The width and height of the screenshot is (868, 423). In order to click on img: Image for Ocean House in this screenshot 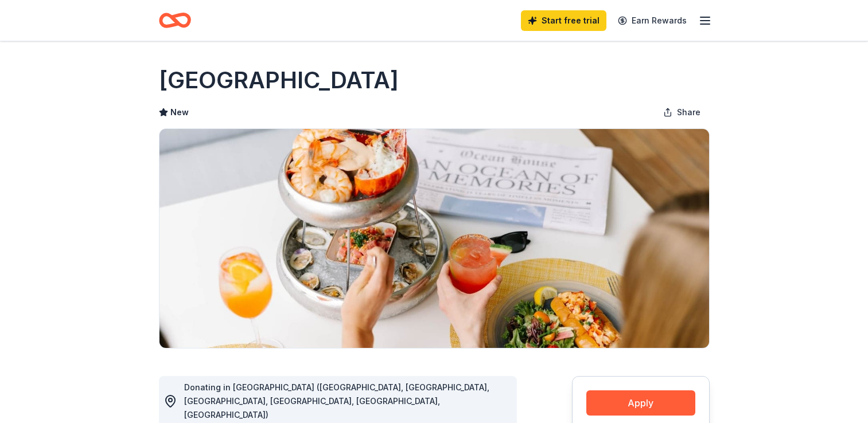, I will do `click(435, 239)`.